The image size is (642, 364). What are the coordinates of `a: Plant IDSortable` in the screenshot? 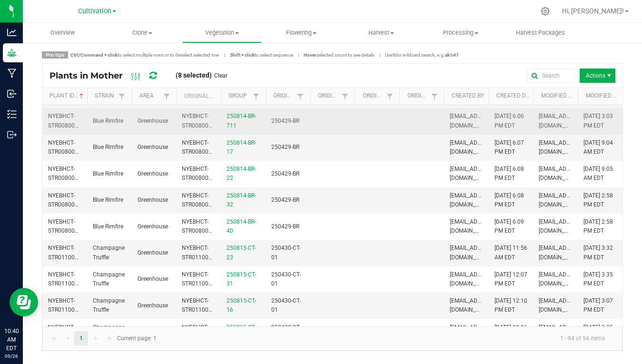 It's located at (66, 96).